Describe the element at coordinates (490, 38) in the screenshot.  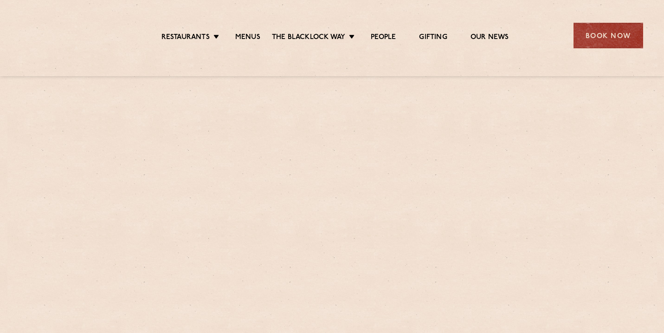
I see `a: Our News` at that location.